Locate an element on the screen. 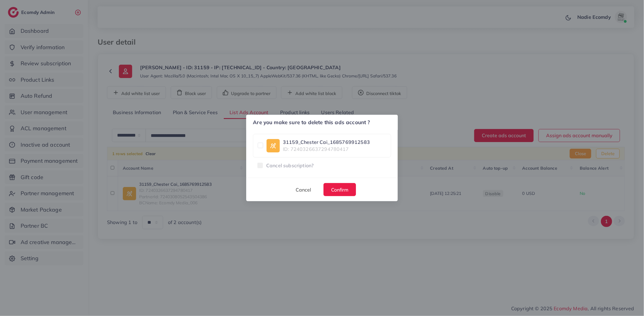 The width and height of the screenshot is (644, 316). span: Cancel subscription? is located at coordinates (290, 165).